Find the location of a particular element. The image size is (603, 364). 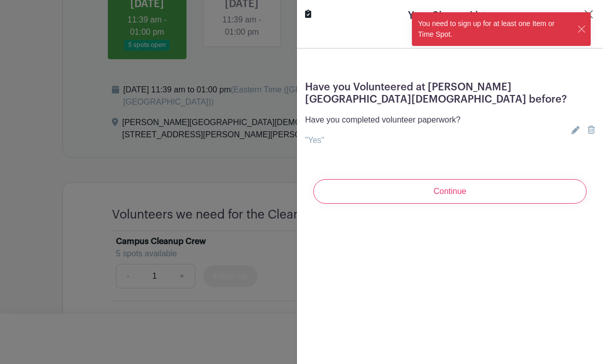

p: Have you completed volunteer paperwork? is located at coordinates (383, 120).